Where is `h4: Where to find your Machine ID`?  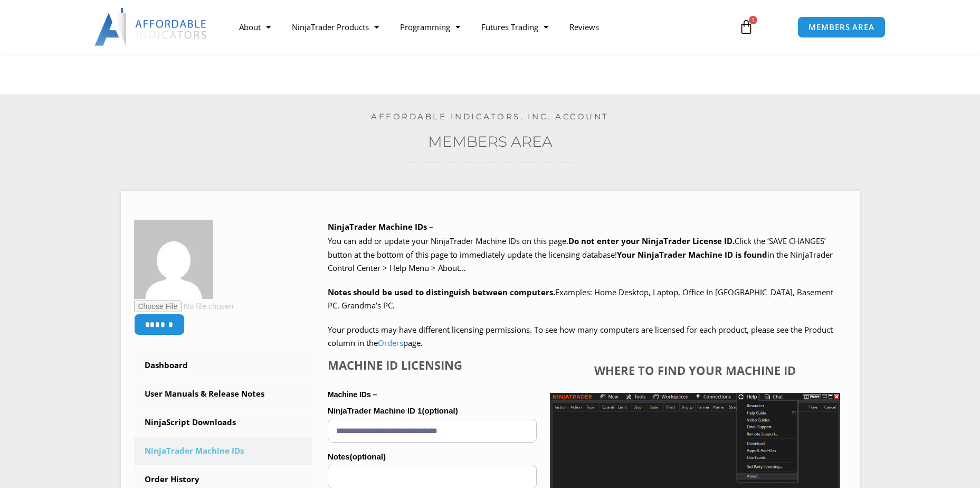 h4: Where to find your Machine ID is located at coordinates (695, 370).